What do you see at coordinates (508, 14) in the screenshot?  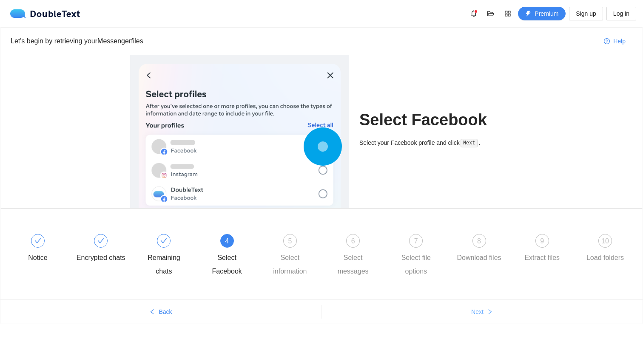 I see `button: appstore` at bounding box center [508, 14].